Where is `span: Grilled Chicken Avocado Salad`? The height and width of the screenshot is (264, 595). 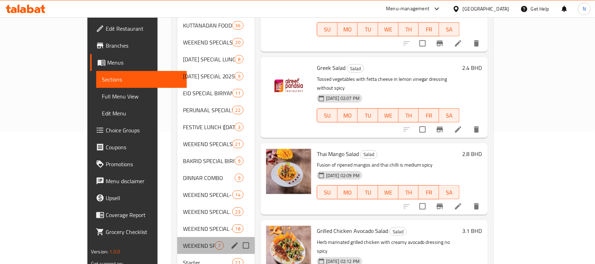
span: Grilled Chicken Avocado Salad is located at coordinates (352, 230).